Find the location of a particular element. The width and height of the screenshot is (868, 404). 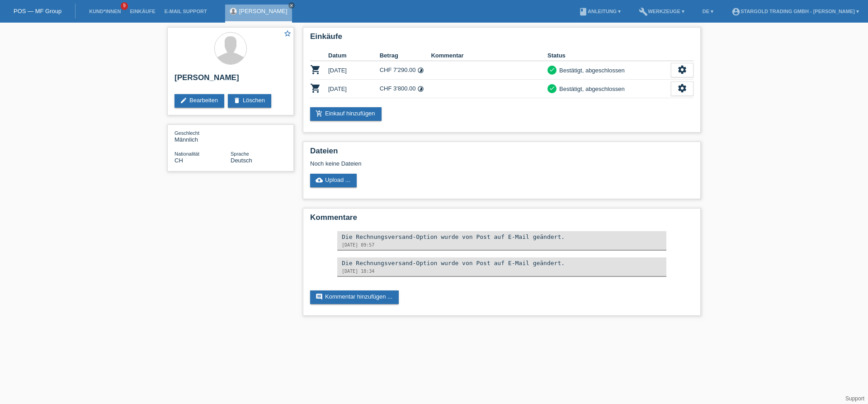

a: add_shopping_cartEinkauf hinzufügen is located at coordinates (346, 114).